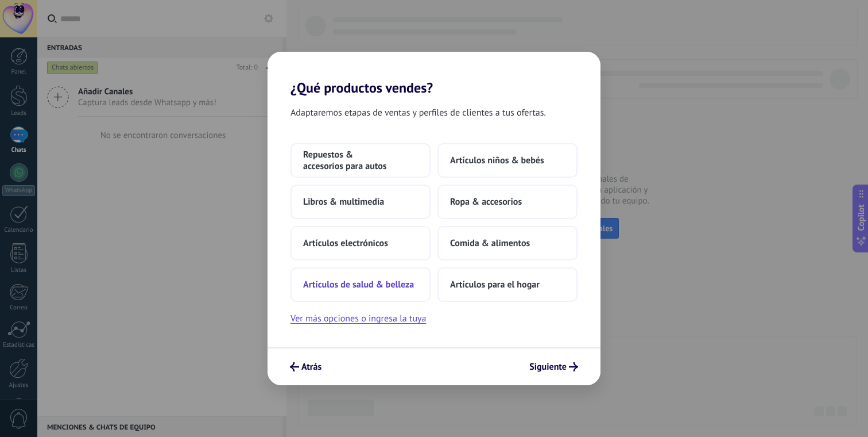 This screenshot has height=437, width=868. What do you see at coordinates (434, 74) in the screenshot?
I see `h2: ¿Qué productos vendes?` at bounding box center [434, 74].